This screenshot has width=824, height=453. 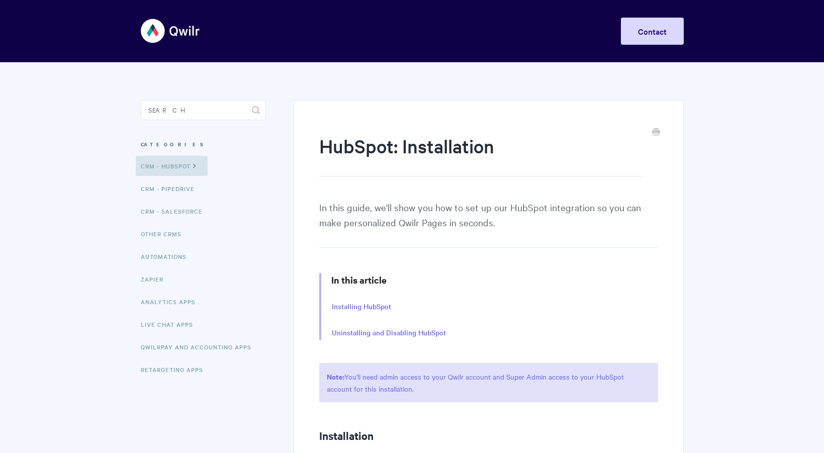 I want to click on a: Installing HubSpot, so click(x=361, y=307).